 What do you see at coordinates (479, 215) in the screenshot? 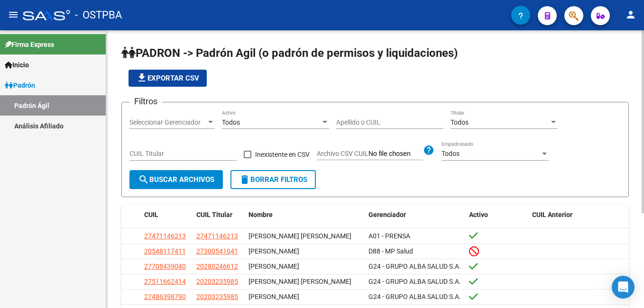
I see `span: Activo` at bounding box center [479, 215].